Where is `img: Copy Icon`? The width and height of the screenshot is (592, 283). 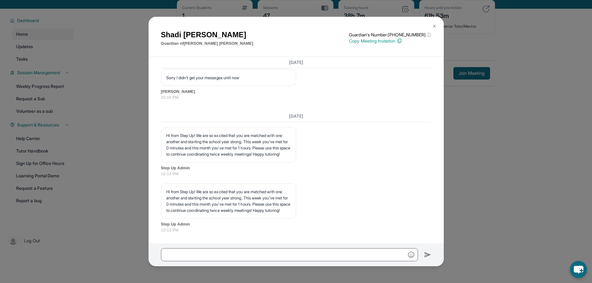 img: Copy Icon is located at coordinates (399, 41).